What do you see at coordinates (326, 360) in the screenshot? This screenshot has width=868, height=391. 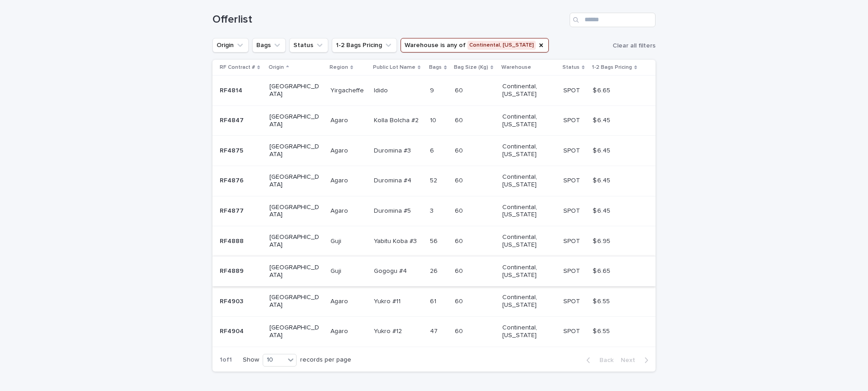 I see `p: records per page` at bounding box center [326, 360].